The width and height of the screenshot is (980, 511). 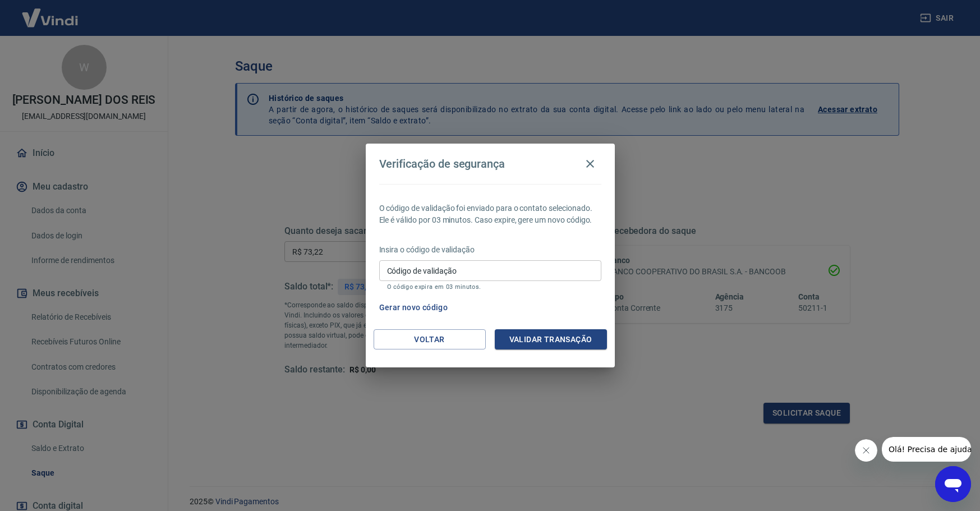 I want to click on button: Gerar novo código, so click(x=413, y=307).